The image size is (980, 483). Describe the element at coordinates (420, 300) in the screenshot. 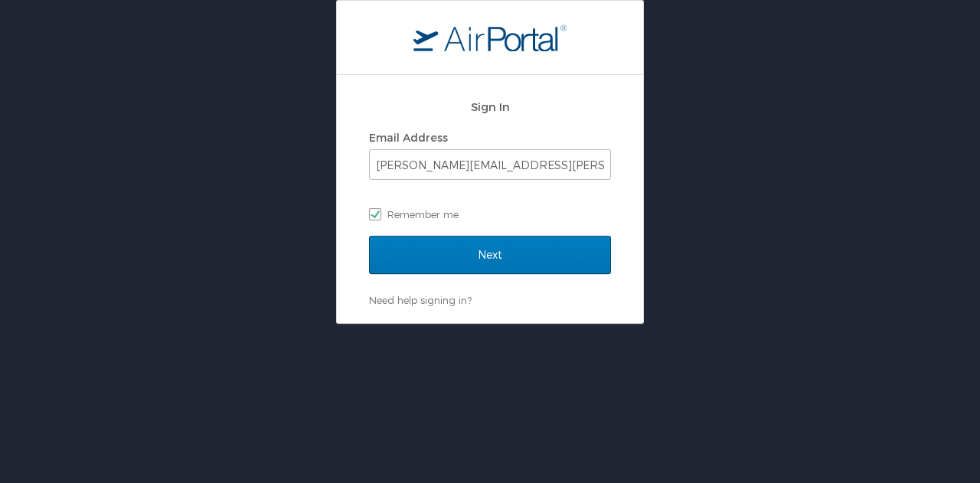

I see `a: Need help signing in?` at that location.